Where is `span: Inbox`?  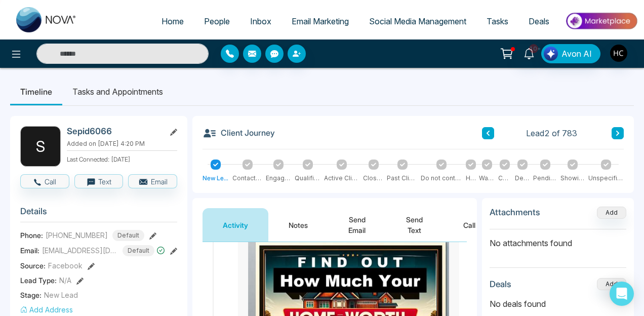
span: Inbox is located at coordinates (261, 21).